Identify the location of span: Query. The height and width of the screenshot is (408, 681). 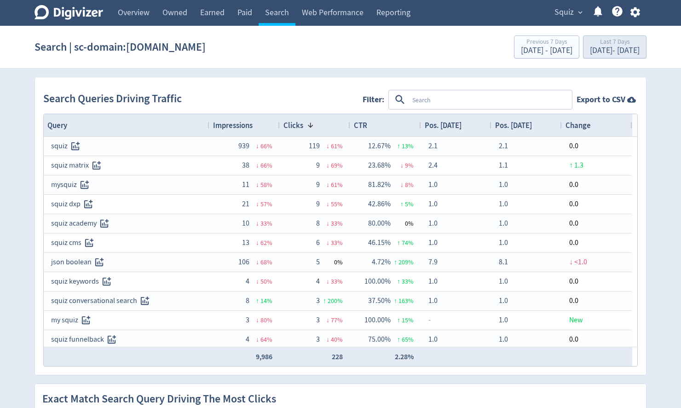
(57, 125).